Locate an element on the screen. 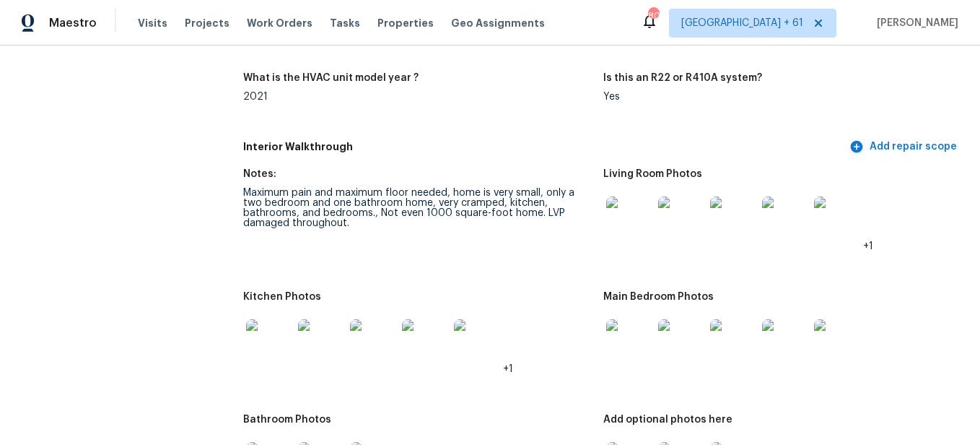  span: Projects is located at coordinates (207, 23).